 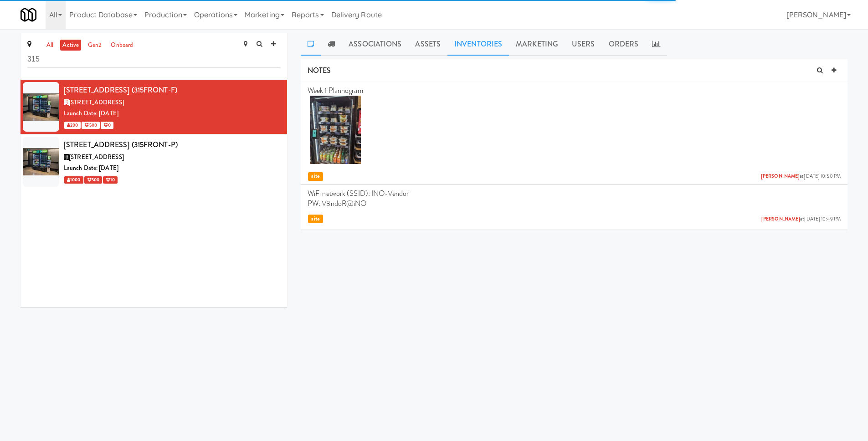 I want to click on a: all, so click(x=50, y=45).